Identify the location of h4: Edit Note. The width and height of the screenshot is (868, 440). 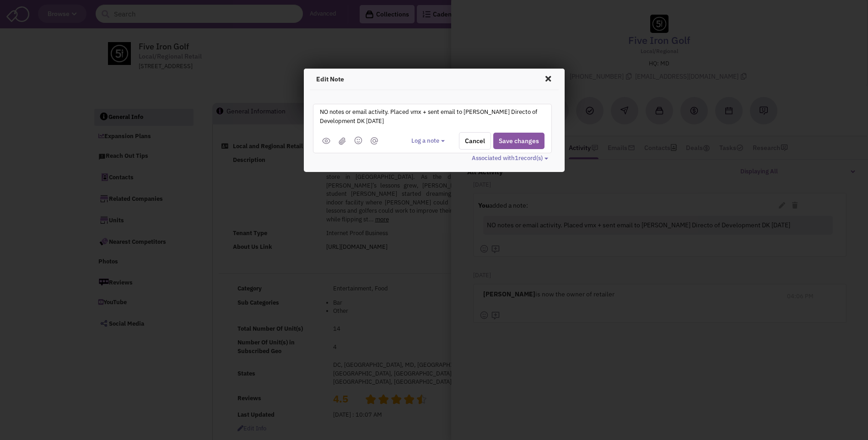
(435, 79).